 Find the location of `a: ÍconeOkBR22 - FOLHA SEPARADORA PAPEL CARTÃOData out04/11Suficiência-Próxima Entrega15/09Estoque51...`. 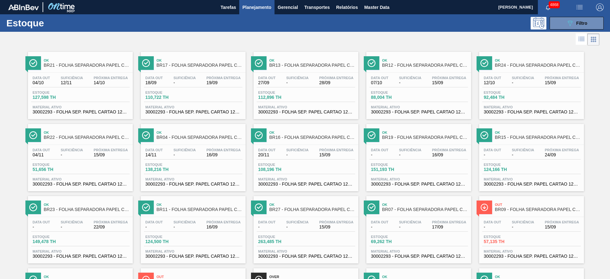

a: ÍconeOkBR22 - FOLHA SEPARADORA PAPEL CARTÃOData out04/11Suficiência-Próxima Entrega15/09Estoque51... is located at coordinates (79, 155).